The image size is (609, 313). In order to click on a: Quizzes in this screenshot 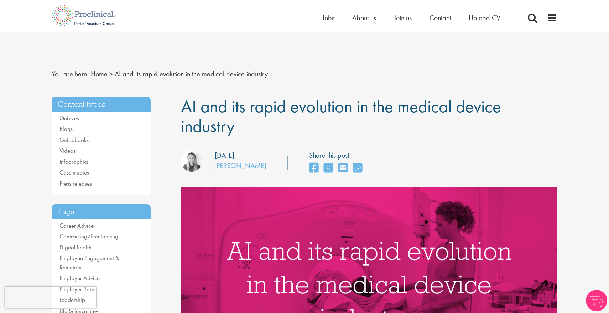, I will do `click(69, 118)`.